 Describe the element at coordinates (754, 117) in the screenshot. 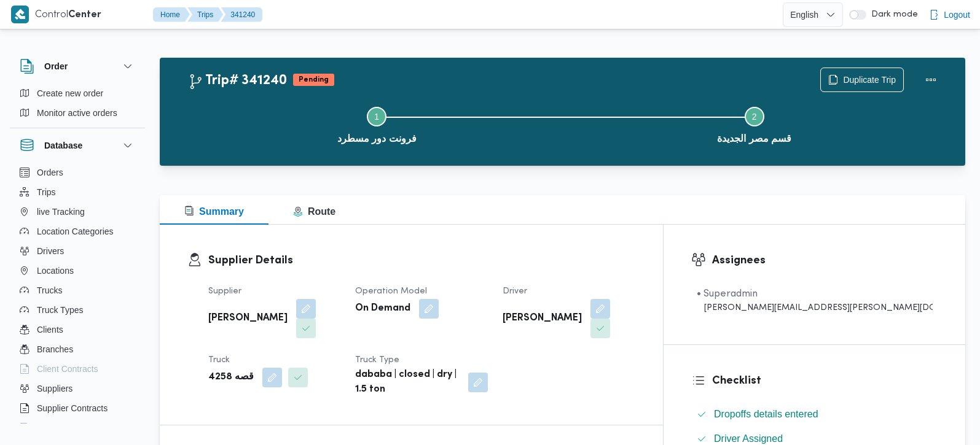

I see `span: 2` at that location.